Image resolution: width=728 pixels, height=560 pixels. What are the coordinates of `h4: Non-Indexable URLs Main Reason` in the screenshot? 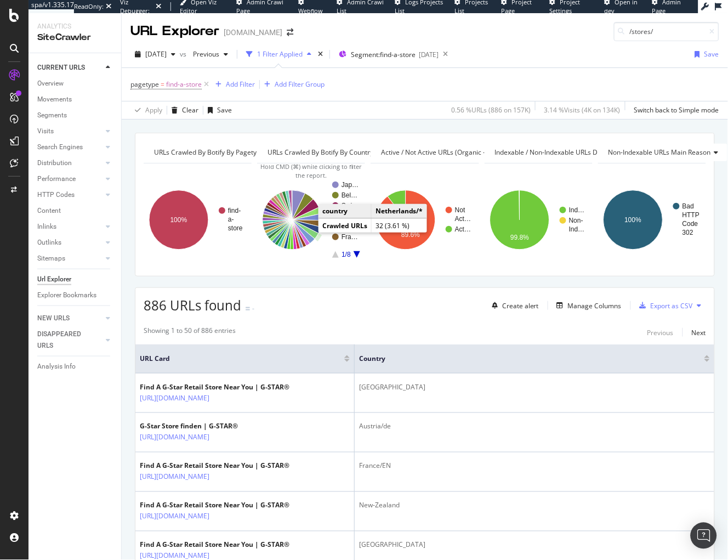 It's located at (667, 152).